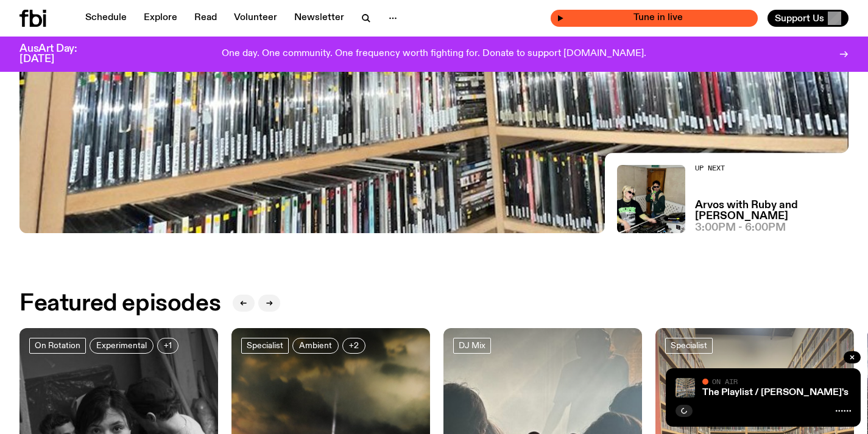 Image resolution: width=868 pixels, height=434 pixels. What do you see at coordinates (725, 381) in the screenshot?
I see `span: On Air` at bounding box center [725, 381].